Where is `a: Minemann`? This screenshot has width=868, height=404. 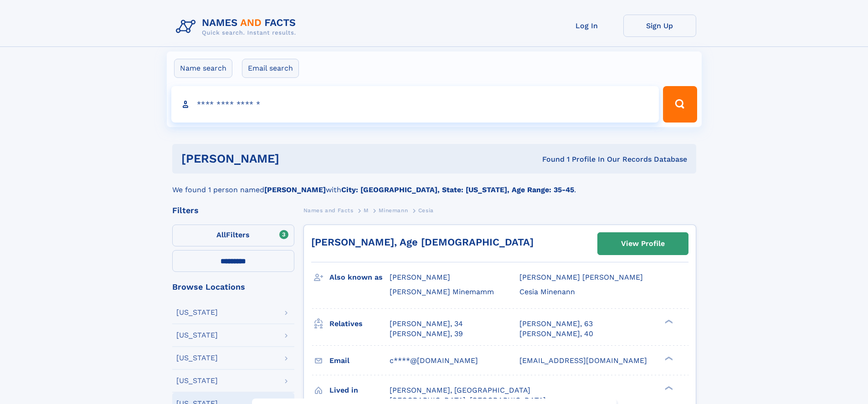
a: Minemann is located at coordinates (393, 210).